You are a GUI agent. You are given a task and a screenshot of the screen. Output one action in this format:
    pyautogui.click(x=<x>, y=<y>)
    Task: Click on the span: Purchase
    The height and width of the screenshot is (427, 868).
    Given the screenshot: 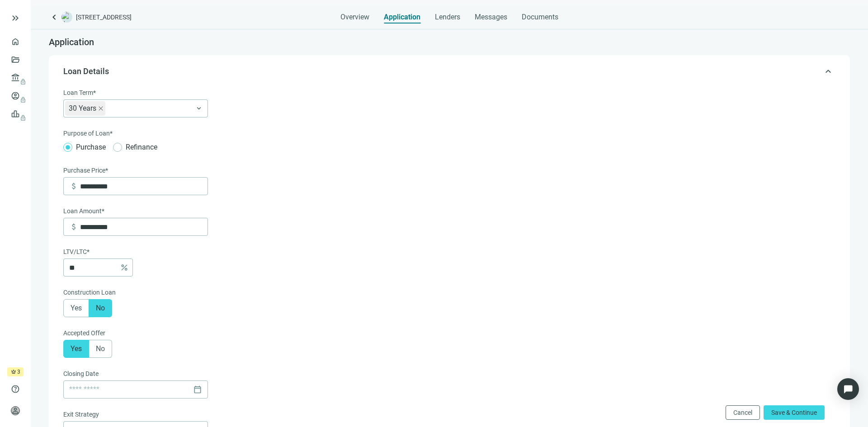 What is the action you would take?
    pyautogui.click(x=91, y=147)
    